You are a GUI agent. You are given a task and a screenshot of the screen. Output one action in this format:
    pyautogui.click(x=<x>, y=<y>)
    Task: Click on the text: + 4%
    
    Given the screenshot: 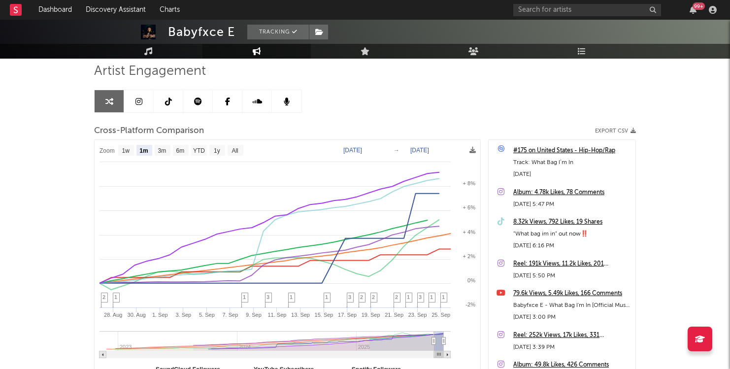 What is the action you would take?
    pyautogui.click(x=469, y=232)
    